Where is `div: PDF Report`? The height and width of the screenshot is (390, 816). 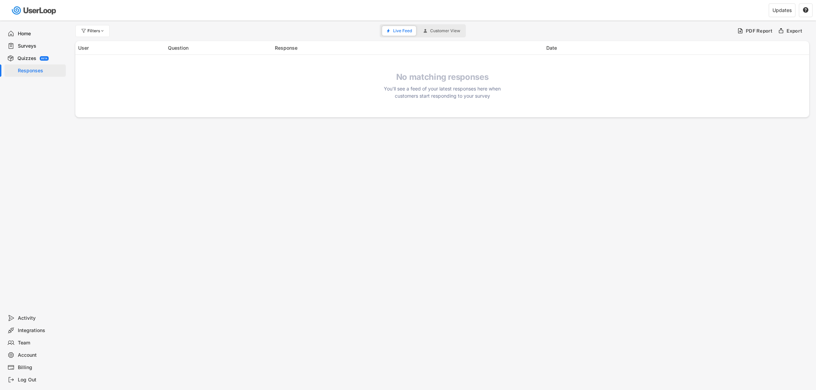 div: PDF Report is located at coordinates (759, 31).